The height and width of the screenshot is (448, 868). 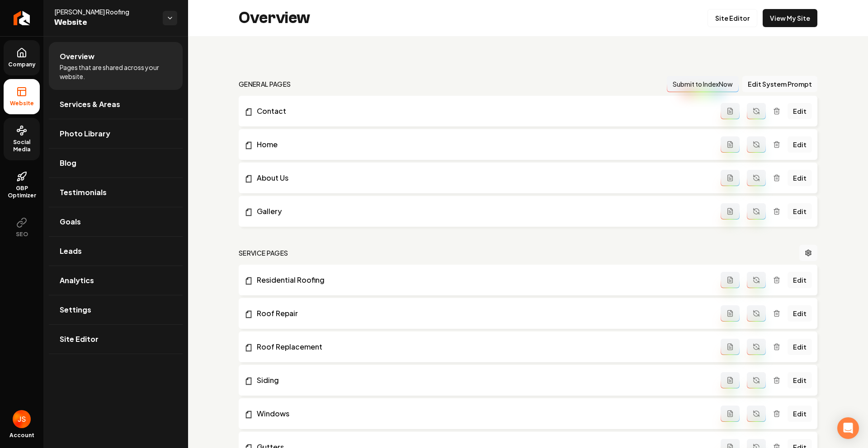 I want to click on button: Edit System Prompt, so click(x=780, y=84).